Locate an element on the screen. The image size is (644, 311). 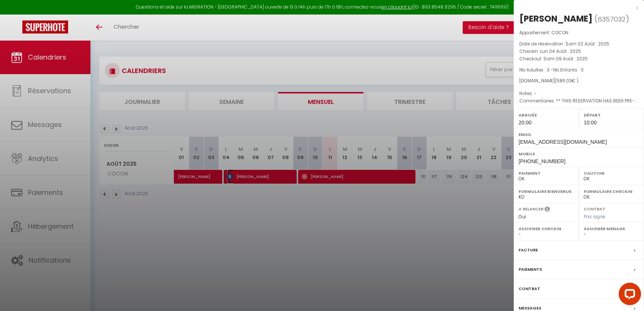
span: Nb Adultes : 3 - is located at coordinates (551, 70).